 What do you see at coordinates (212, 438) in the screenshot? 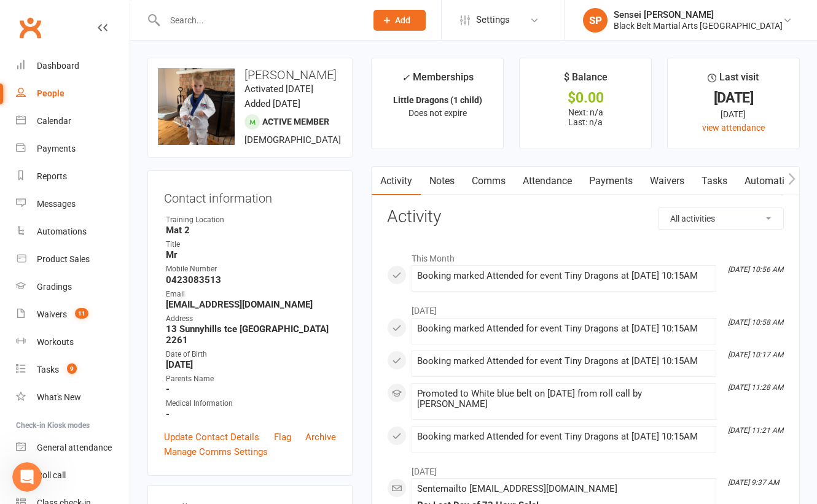
I see `a: Update Contact Details` at bounding box center [212, 438].